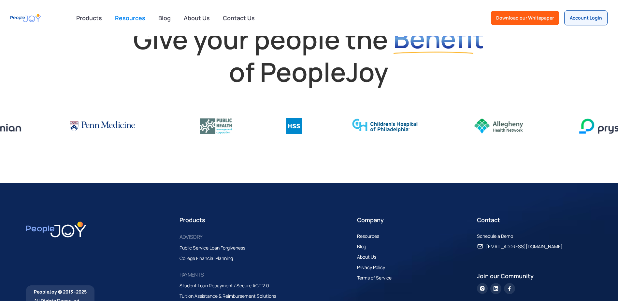  Describe the element at coordinates (374, 278) in the screenshot. I see `div: Terms of Service` at that location.